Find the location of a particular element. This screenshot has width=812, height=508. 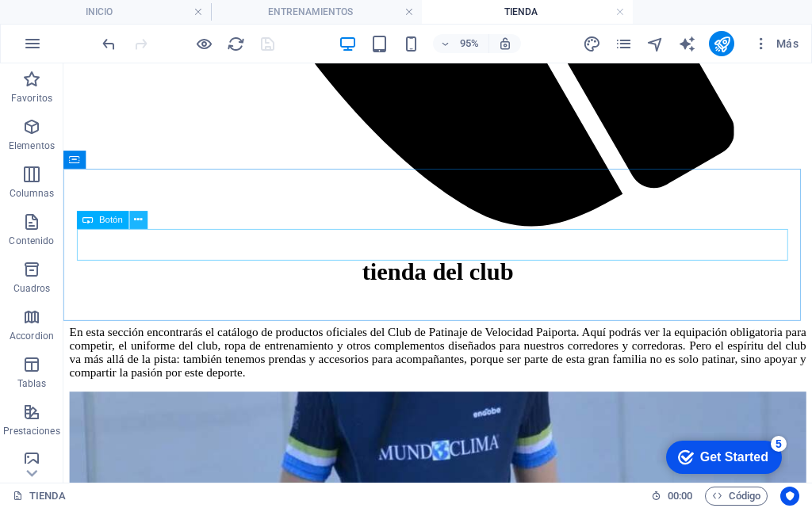

button: reload is located at coordinates (236, 43).